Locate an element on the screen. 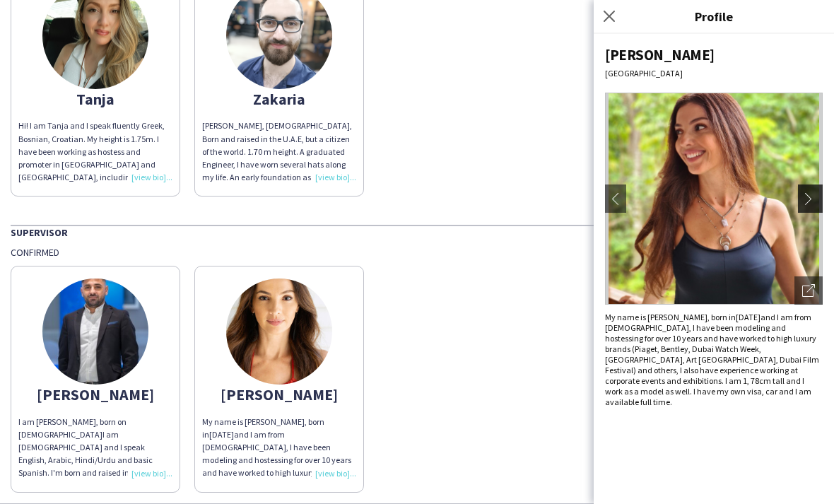 The image size is (834, 504). div: Confirmed is located at coordinates (417, 252).